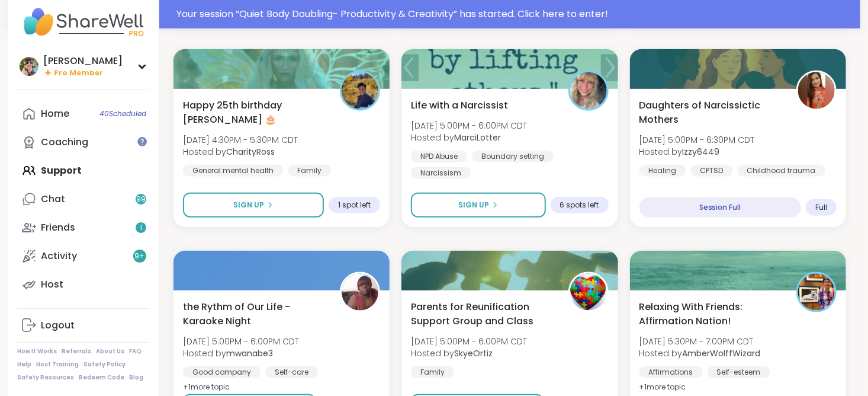 This screenshot has width=868, height=396. Describe the element at coordinates (83, 285) in the screenshot. I see `a: Host` at that location.